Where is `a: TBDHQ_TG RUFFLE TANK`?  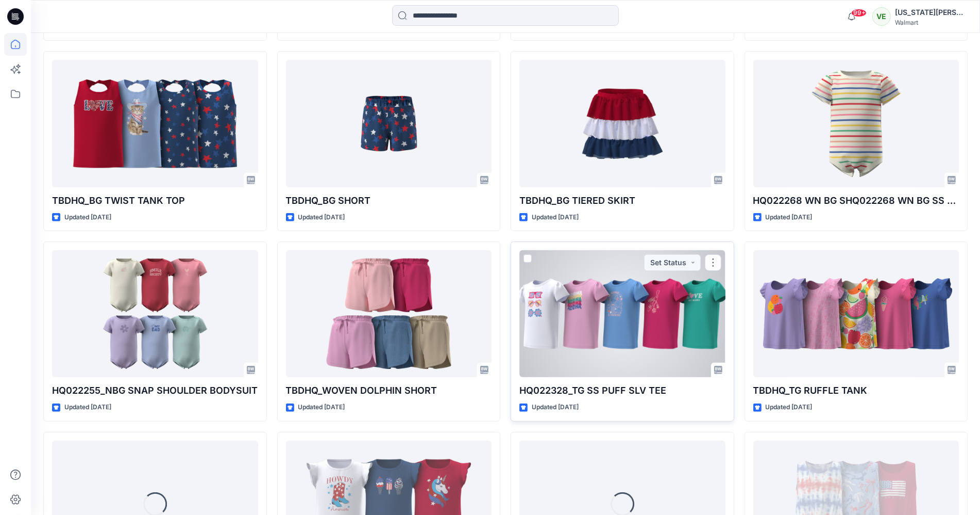 a: TBDHQ_TG RUFFLE TANK is located at coordinates (856, 313).